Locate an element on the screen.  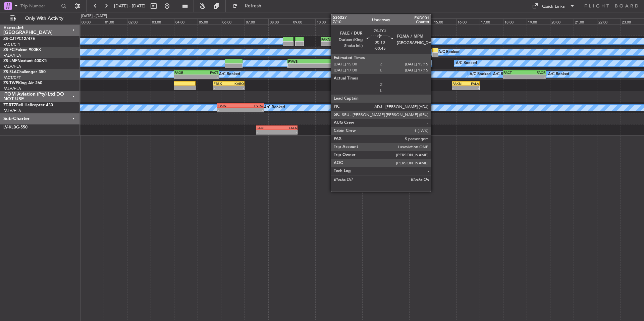
div: 06:00 is located at coordinates (233, 21).